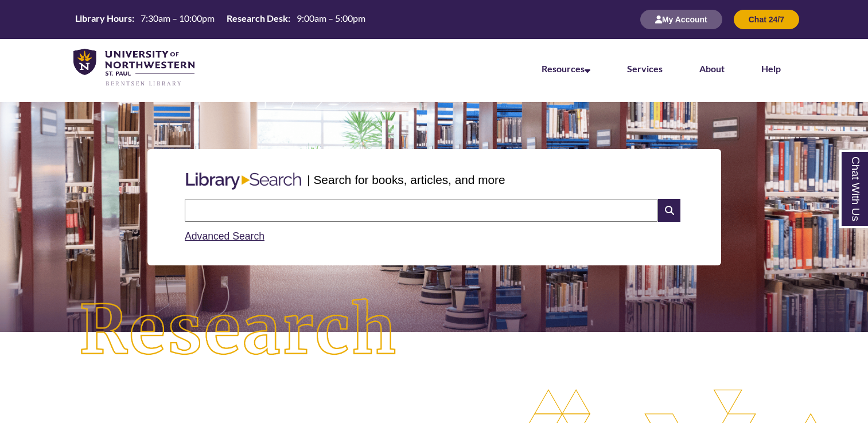 This screenshot has height=423, width=868. What do you see at coordinates (405, 180) in the screenshot?
I see `p: | Search for books, articles, and more` at bounding box center [405, 180].